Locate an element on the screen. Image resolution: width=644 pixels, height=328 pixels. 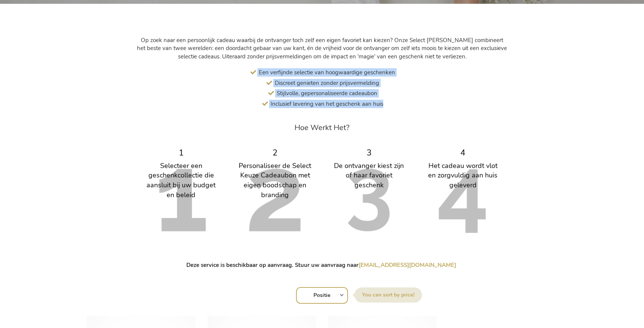
div: 1 is located at coordinates (181, 153).